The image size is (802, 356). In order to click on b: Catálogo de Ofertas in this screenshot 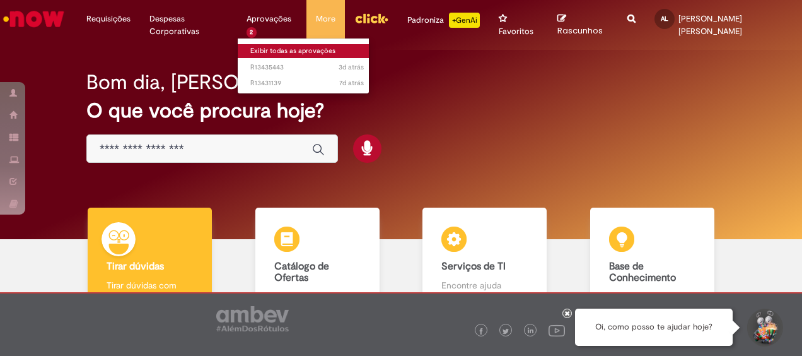, I will do `click(301, 272)`.